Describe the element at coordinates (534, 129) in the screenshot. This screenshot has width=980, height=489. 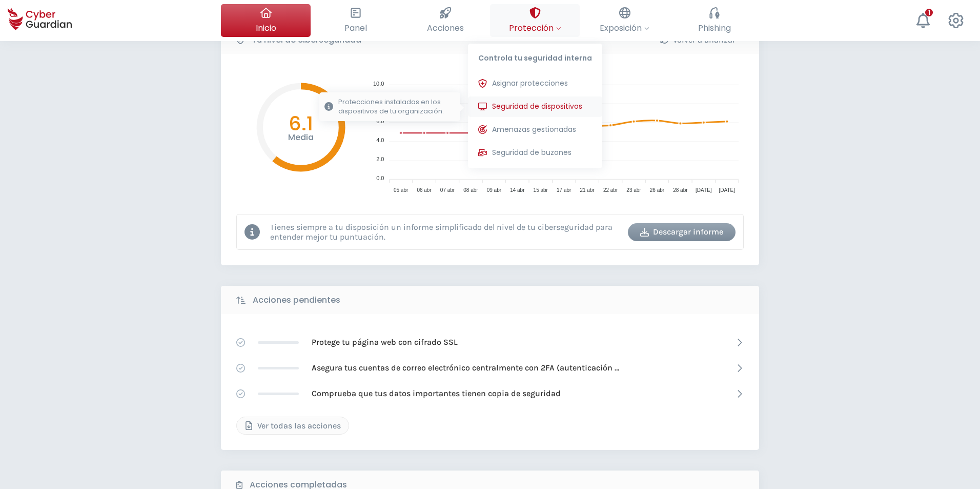
I see `span: Amenazas gestionadas` at that location.